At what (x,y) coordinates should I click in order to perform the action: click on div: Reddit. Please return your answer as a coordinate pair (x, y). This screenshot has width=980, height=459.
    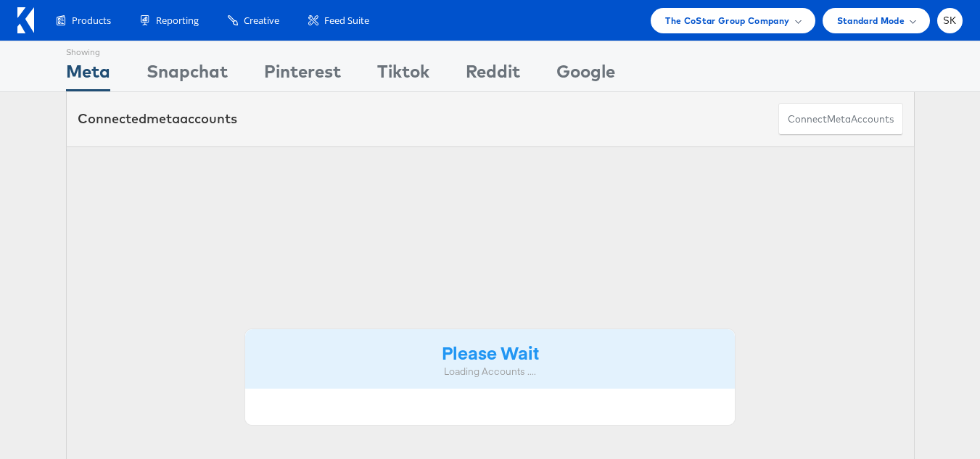
    Looking at the image, I should click on (492, 75).